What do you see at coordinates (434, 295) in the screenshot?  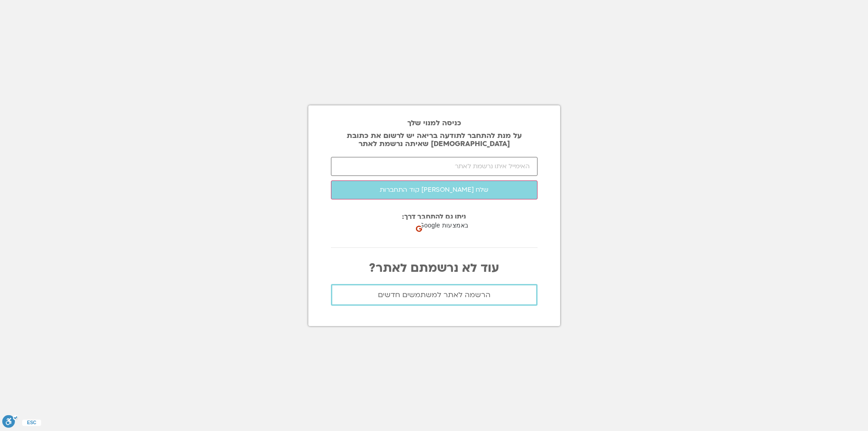 I see `span: הרשמה לאתר למשתמשים חדשים` at bounding box center [434, 295].